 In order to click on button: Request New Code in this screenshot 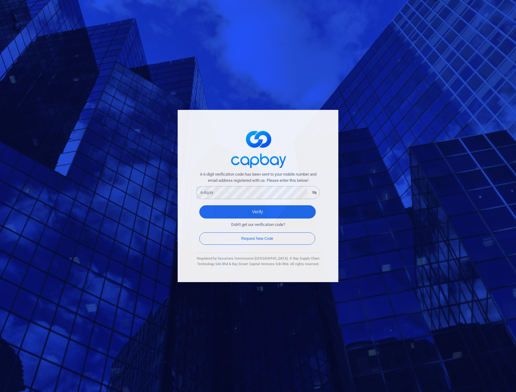, I will do `click(257, 239)`.